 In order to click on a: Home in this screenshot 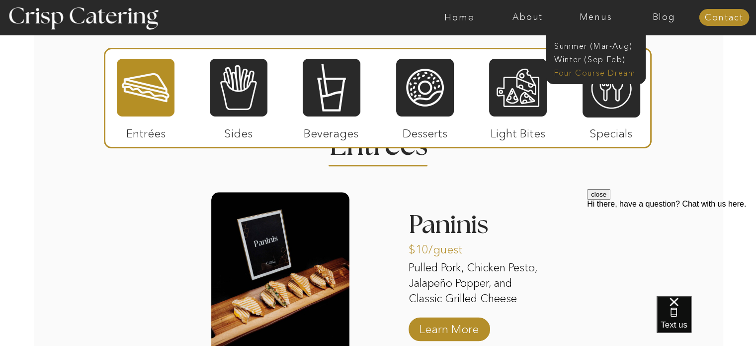, I will do `click(459, 17)`.